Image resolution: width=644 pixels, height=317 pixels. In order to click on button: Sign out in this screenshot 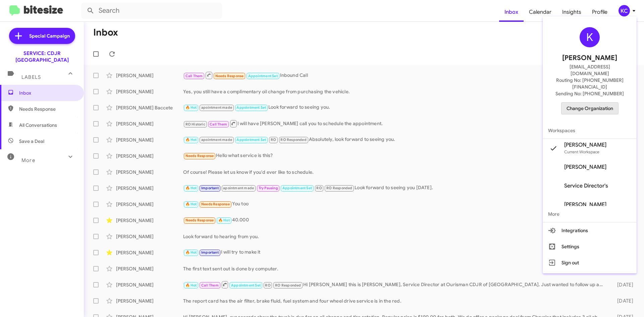, I will do `click(590, 262)`.